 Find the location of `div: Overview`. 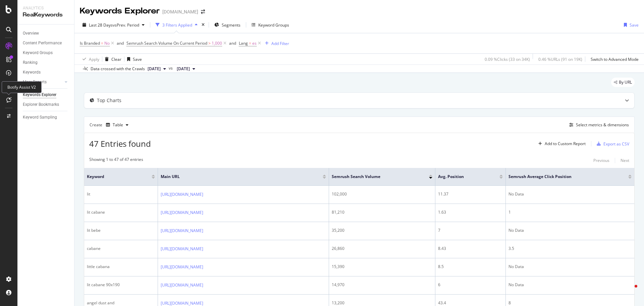

div: Overview is located at coordinates (31, 33).